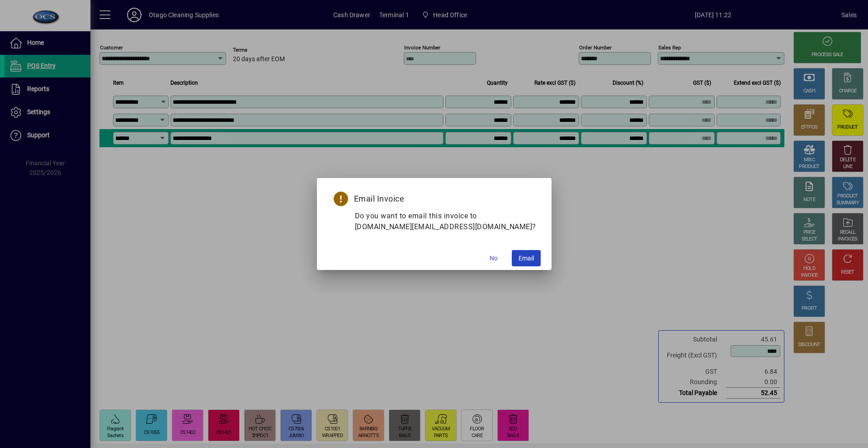  Describe the element at coordinates (494, 258) in the screenshot. I see `span: No` at that location.